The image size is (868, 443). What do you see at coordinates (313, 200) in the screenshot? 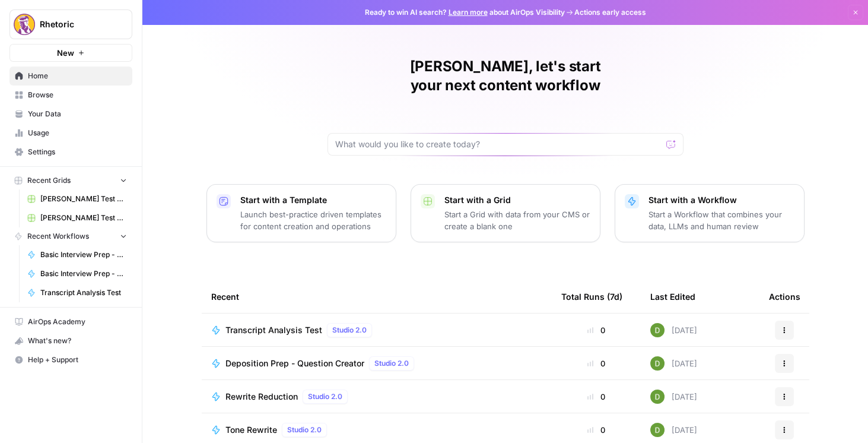
I see `p: Start with a Template` at bounding box center [313, 200].